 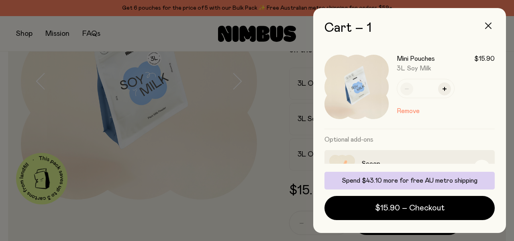 What do you see at coordinates (410, 139) in the screenshot?
I see `h3: Optional add-ons` at bounding box center [410, 139].